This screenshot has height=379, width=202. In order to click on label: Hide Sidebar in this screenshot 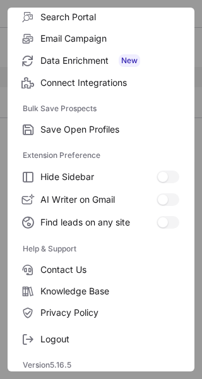, I will do `click(101, 177)`.